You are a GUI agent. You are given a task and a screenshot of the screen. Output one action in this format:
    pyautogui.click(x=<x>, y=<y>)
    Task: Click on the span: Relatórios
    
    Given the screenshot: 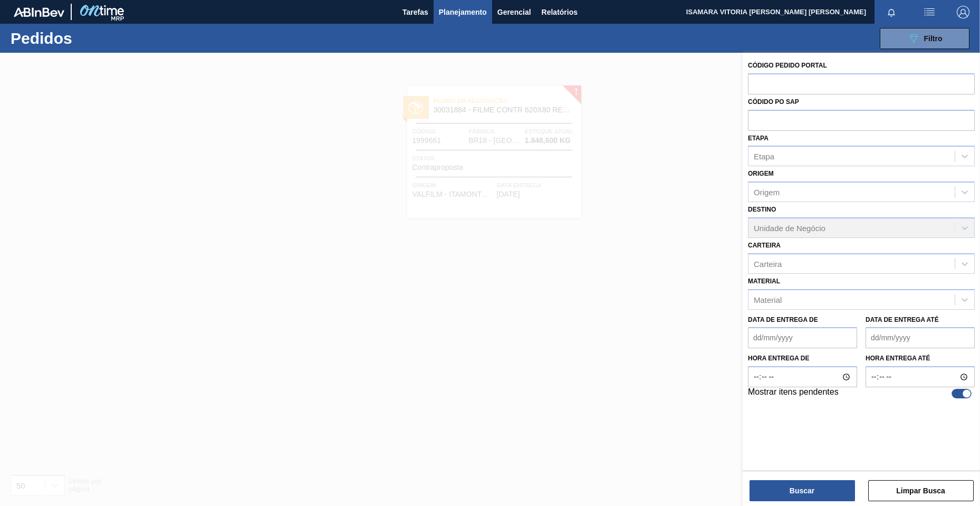 What is the action you would take?
    pyautogui.click(x=560, y=12)
    